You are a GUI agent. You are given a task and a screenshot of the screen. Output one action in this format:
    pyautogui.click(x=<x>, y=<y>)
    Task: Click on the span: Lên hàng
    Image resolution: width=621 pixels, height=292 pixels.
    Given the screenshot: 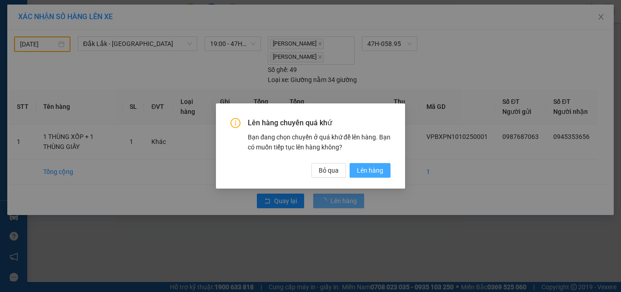 What is the action you would take?
    pyautogui.click(x=370, y=170)
    